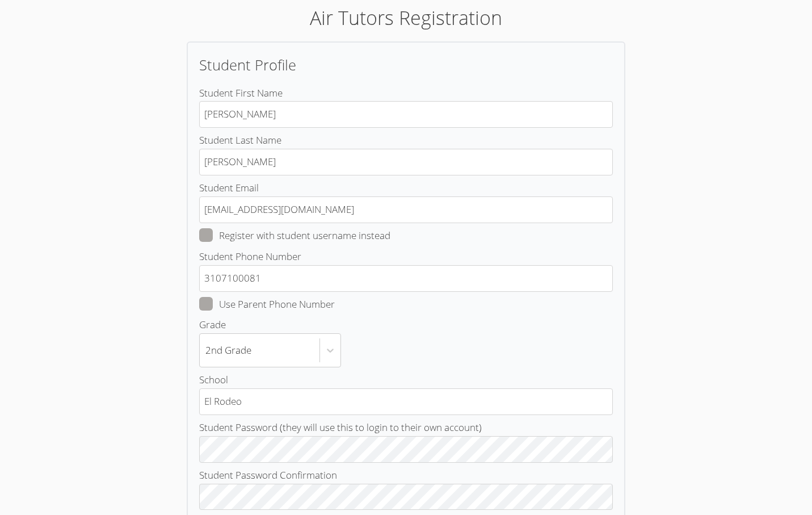 The image size is (812, 515). I want to click on label: Use Parent Phone Number, so click(267, 305).